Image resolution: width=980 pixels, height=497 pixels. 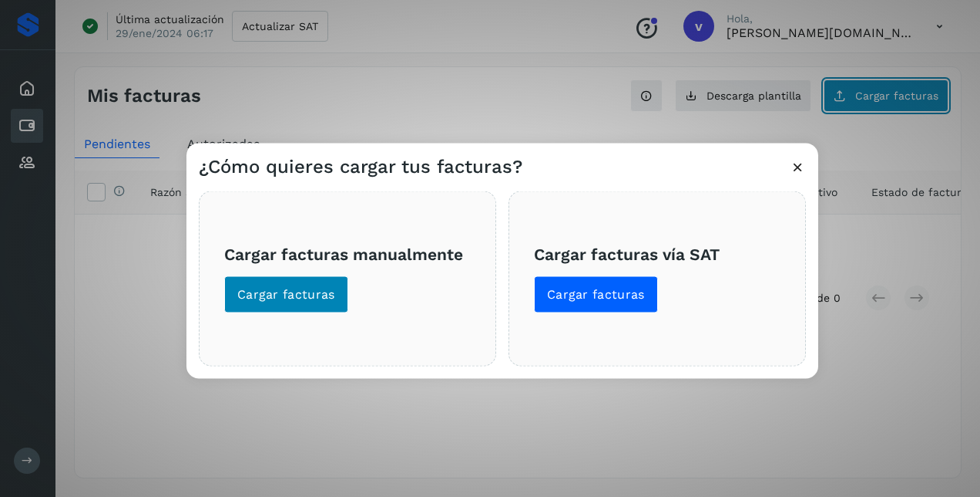 I want to click on h3: ¿Cómo quieres cargar tus facturas?, so click(x=360, y=166).